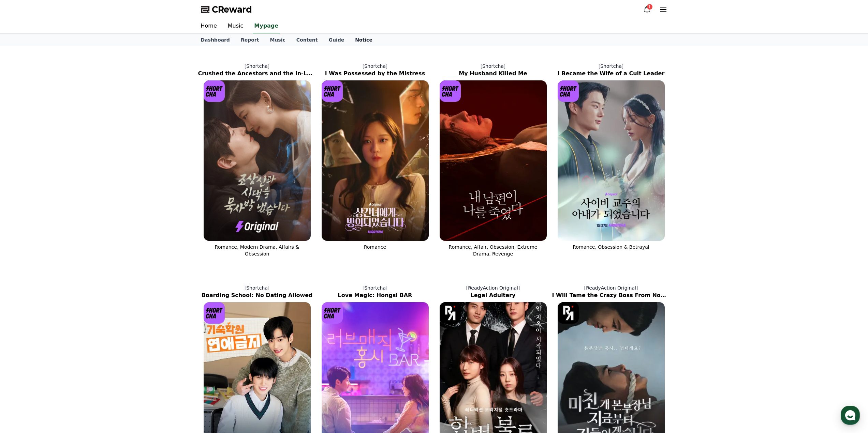 Image resolution: width=868 pixels, height=433 pixels. What do you see at coordinates (307, 40) in the screenshot?
I see `a: Content` at bounding box center [307, 40].